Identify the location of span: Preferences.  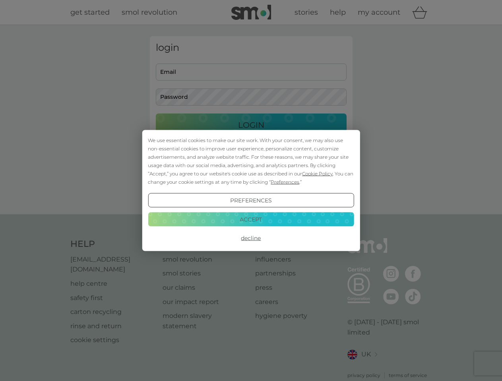
(285, 182).